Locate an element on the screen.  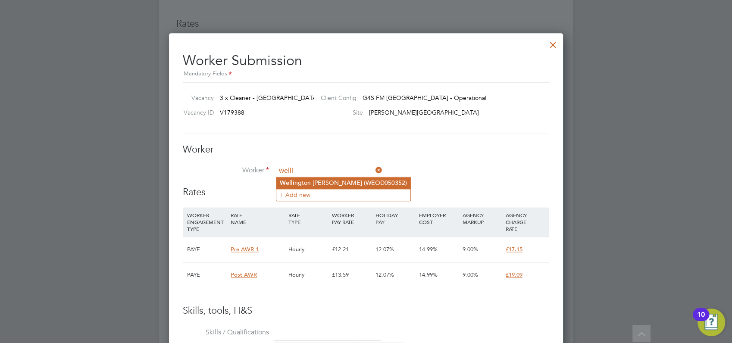
button: Open Resource Center, 10 new notifications is located at coordinates (711, 322).